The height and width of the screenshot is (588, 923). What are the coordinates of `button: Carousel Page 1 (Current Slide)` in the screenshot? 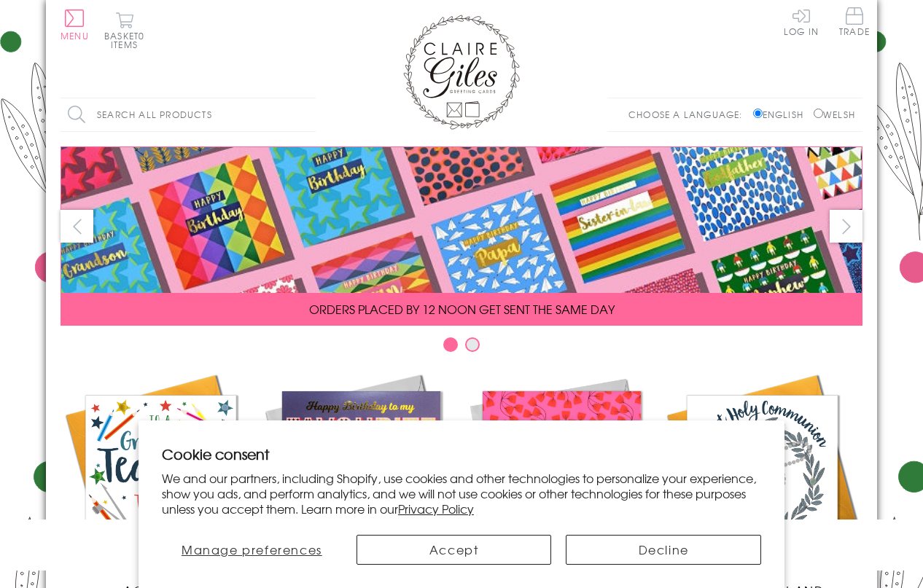 It's located at (450, 345).